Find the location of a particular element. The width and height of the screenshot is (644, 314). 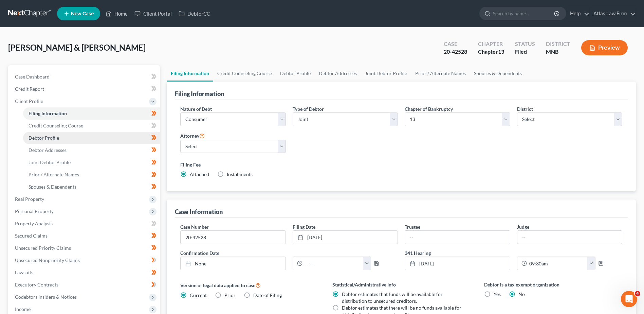

span: Executory Contracts is located at coordinates (37, 284).